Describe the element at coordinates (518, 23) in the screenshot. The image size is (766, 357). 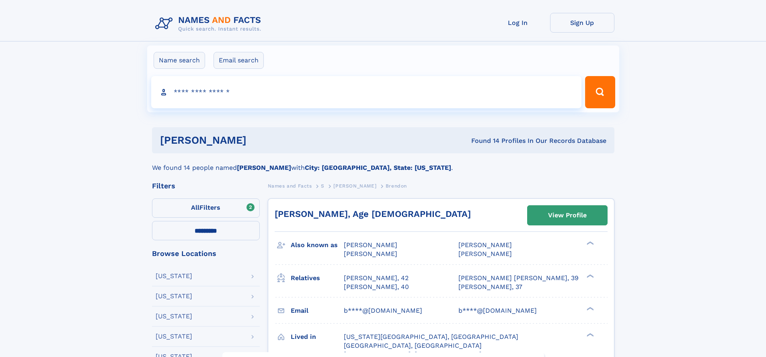
I see `a: Log In` at that location.